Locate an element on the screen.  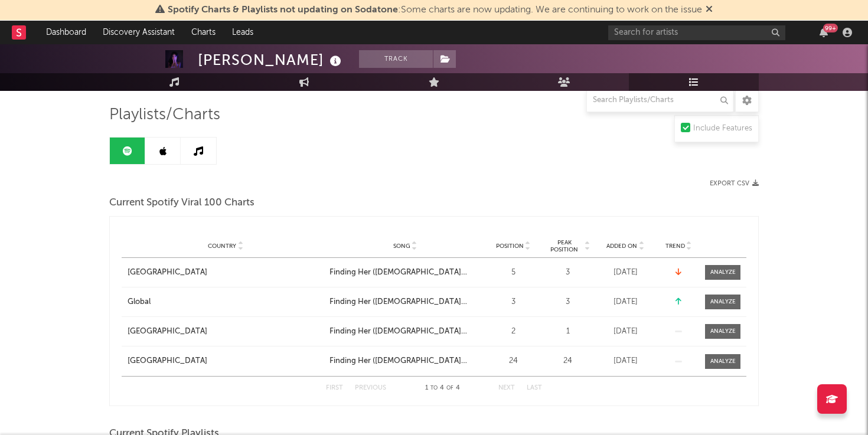
span: Song is located at coordinates (401, 246).